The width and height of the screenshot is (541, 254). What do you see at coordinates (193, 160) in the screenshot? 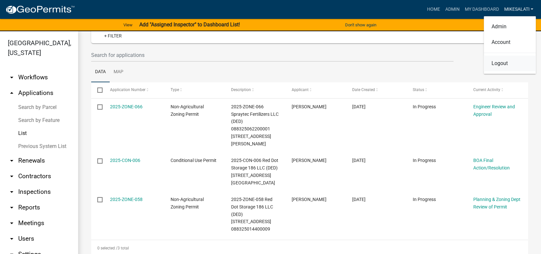
I see `span: Conditional Use Permit` at bounding box center [193, 160].